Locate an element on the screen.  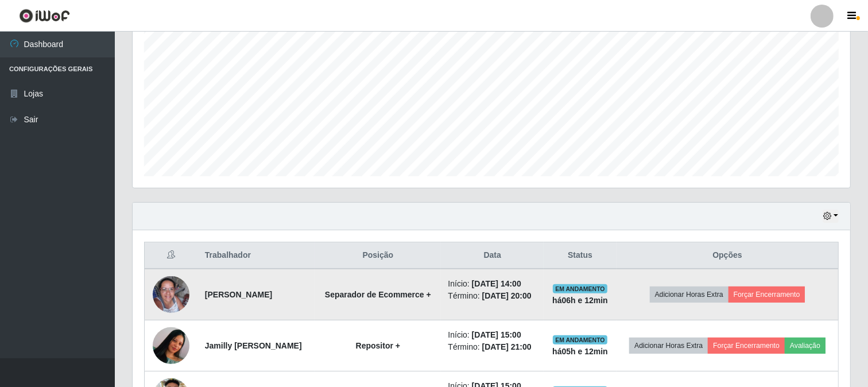
th: Opções is located at coordinates (727, 255).